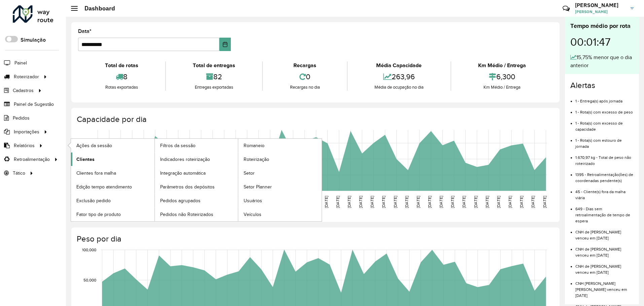  What do you see at coordinates (94, 201) in the screenshot?
I see `span: Exclusão pedido` at bounding box center [94, 201].